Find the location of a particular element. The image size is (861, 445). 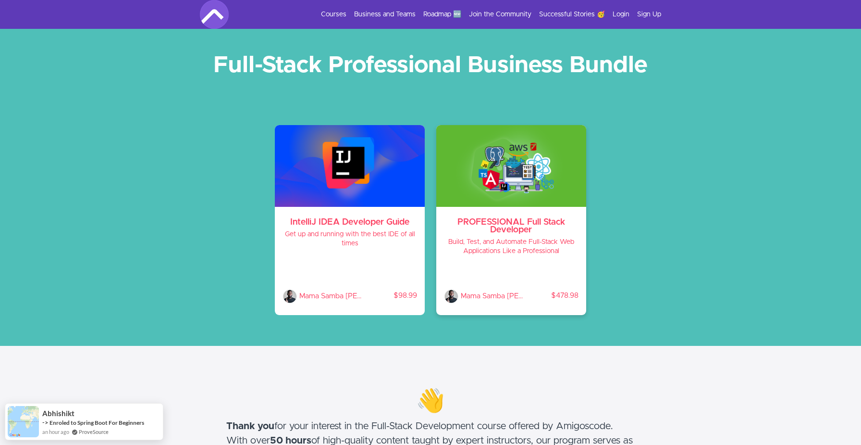

h3: PROFESSIONAL Full Stack Developer is located at coordinates (511, 226).